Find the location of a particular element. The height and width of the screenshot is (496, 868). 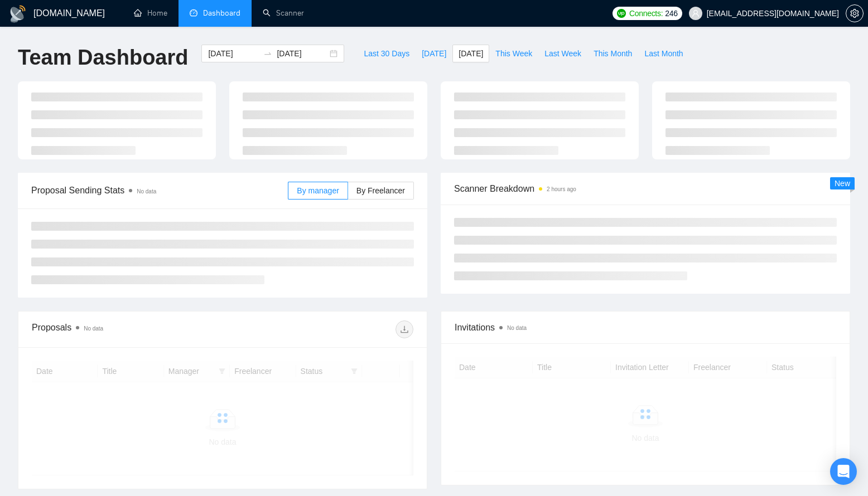

img: upwork-logo.png is located at coordinates (621, 13).